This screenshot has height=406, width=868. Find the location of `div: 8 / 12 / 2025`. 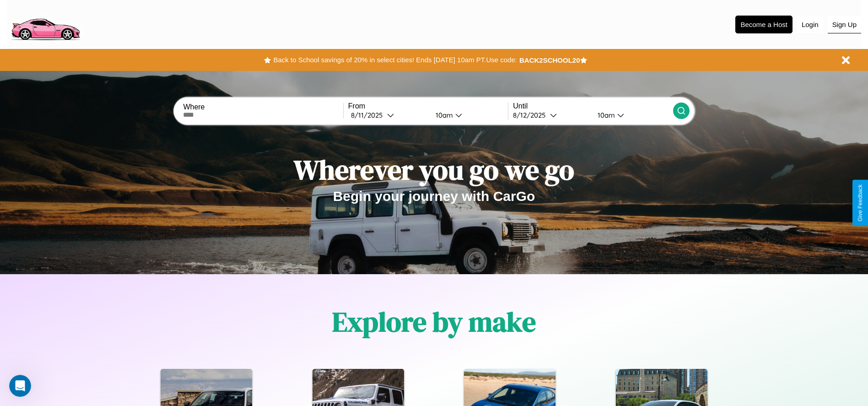

div: 8 / 12 / 2025 is located at coordinates (531, 115).